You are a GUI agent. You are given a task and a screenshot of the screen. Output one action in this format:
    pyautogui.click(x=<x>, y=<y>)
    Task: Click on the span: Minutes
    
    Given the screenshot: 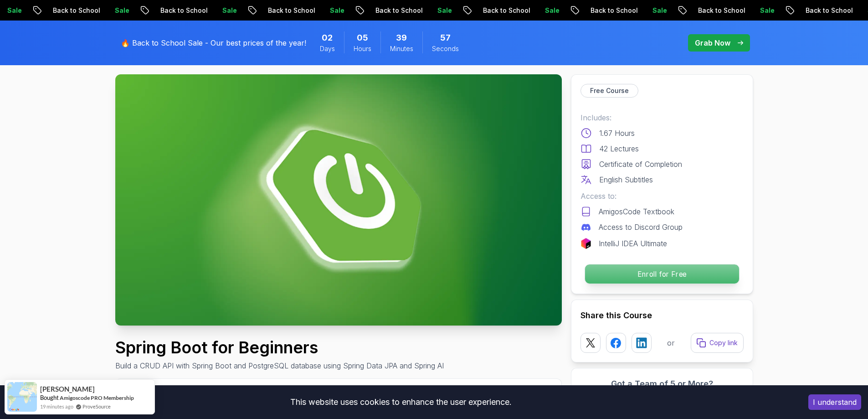 What is the action you would take?
    pyautogui.click(x=401, y=49)
    